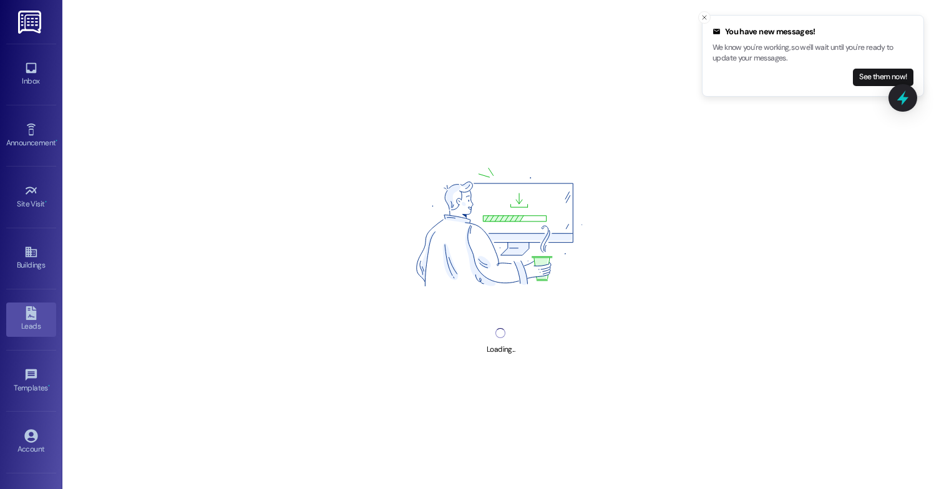 The image size is (939, 489). Describe the element at coordinates (31, 442) in the screenshot. I see `a: Account` at that location.